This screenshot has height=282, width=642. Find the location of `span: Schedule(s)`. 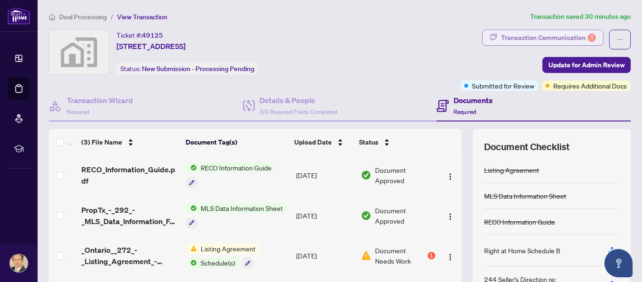

span: Schedule(s) is located at coordinates (218, 262).